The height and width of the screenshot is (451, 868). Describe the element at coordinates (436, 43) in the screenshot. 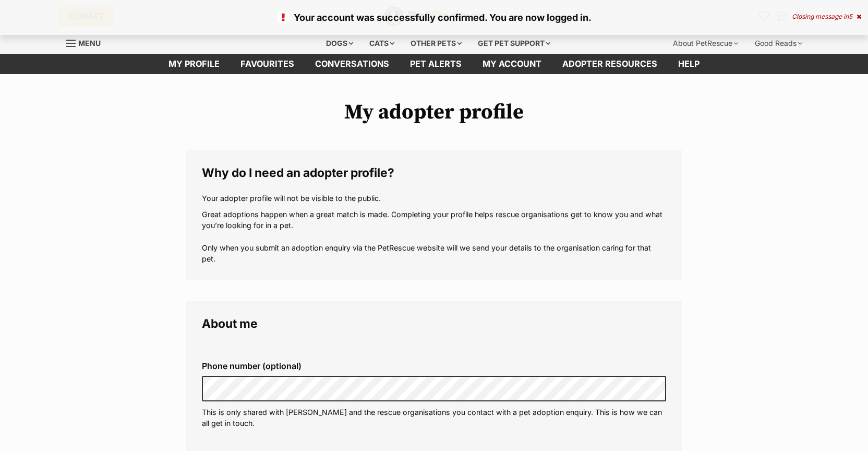

I see `div: Other pets` at that location.